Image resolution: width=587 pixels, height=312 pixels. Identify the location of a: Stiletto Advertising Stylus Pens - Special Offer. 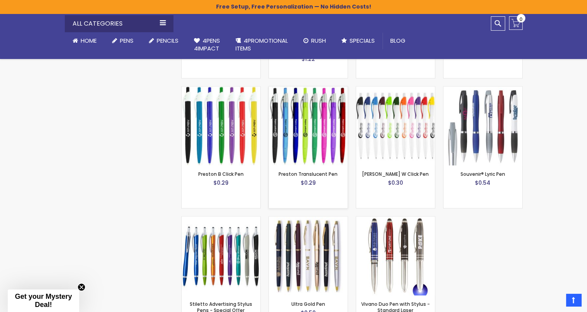
(221, 219).